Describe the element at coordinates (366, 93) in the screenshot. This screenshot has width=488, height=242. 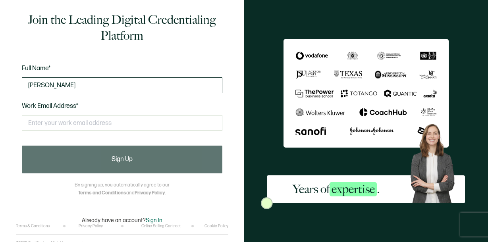
I see `img: Sertifier Signup - Years of <span class="strong-h">expertise</span>.` at that location.